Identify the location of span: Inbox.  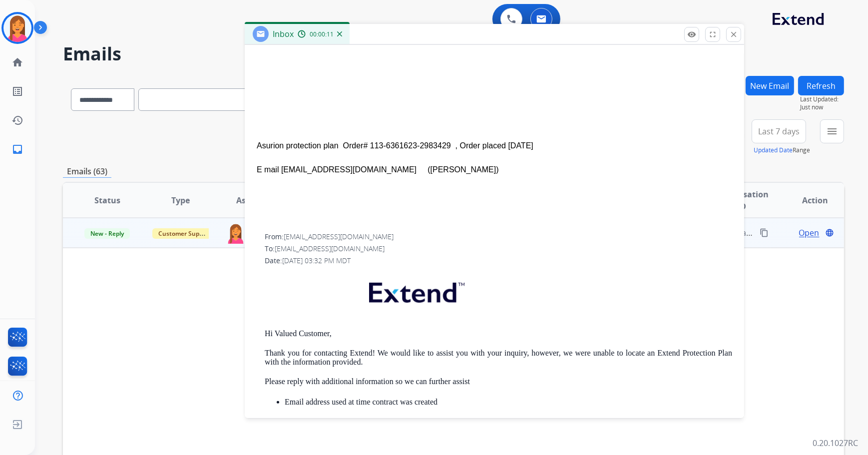
(283, 34).